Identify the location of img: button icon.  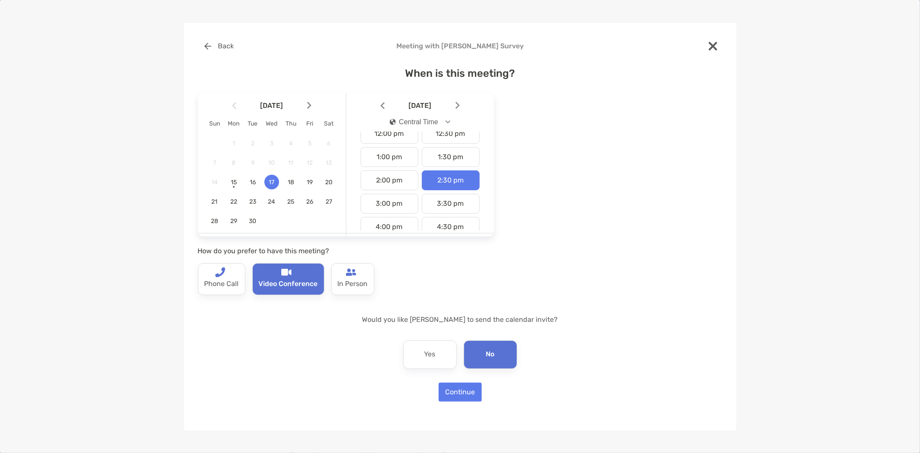
(208, 46).